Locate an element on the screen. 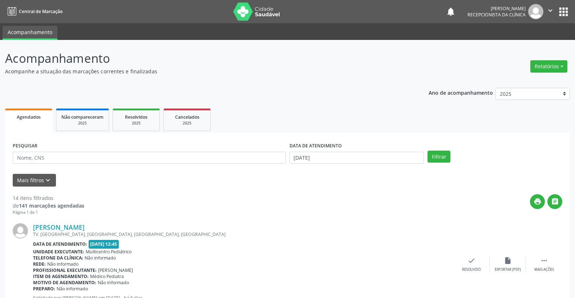 The width and height of the screenshot is (575, 298). i: keyboard_arrow_down is located at coordinates (48, 181).